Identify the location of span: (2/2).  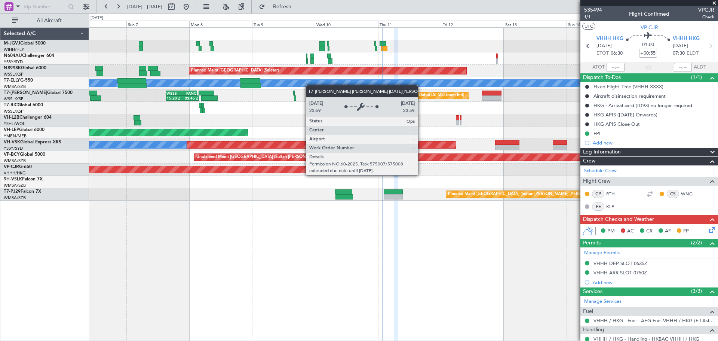
(697, 242).